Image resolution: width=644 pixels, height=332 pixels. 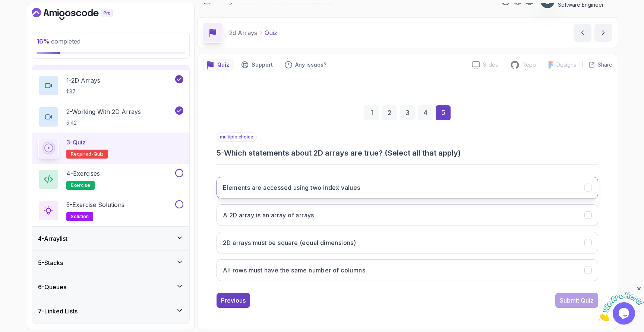 I want to click on a: Dashboard, so click(x=81, y=14).